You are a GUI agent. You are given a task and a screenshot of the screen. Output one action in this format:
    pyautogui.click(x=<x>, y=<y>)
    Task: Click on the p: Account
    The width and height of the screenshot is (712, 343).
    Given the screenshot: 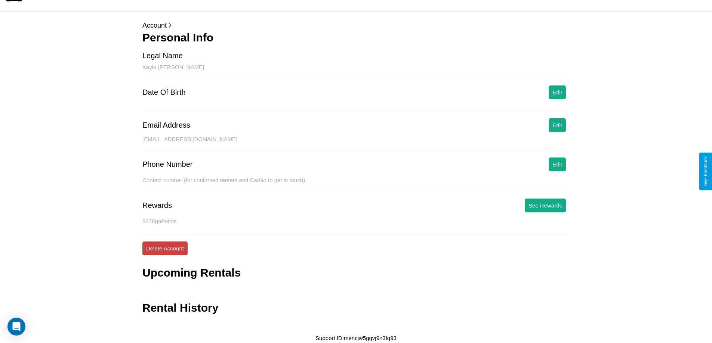 What is the action you would take?
    pyautogui.click(x=356, y=25)
    